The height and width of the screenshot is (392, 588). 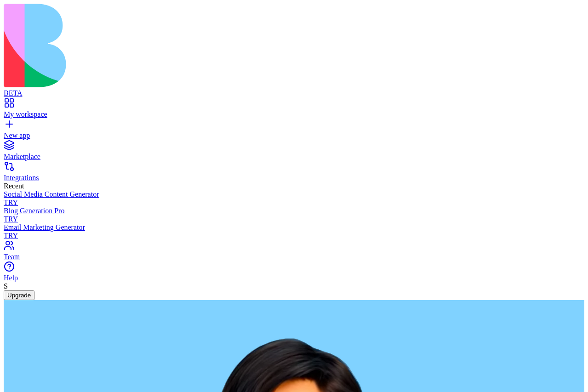 What do you see at coordinates (294, 194) in the screenshot?
I see `div: Social Media Content Generator` at bounding box center [294, 194].